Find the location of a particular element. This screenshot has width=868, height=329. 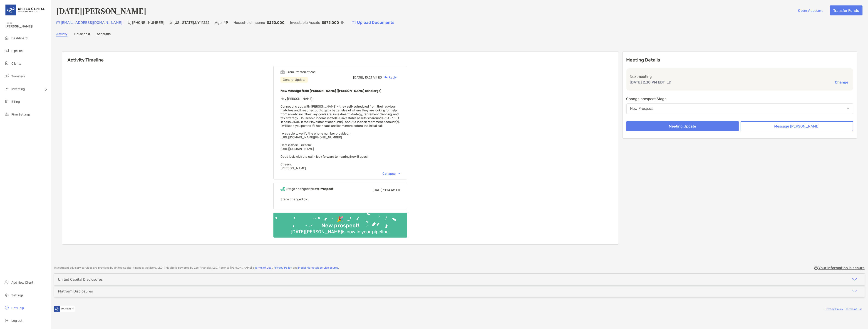

h6: Activity Timeline is located at coordinates (340, 57).